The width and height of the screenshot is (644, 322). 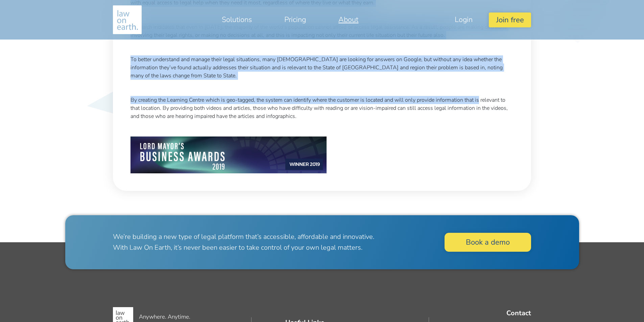 What do you see at coordinates (482, 313) in the screenshot?
I see `h5: Contact` at bounding box center [482, 313].